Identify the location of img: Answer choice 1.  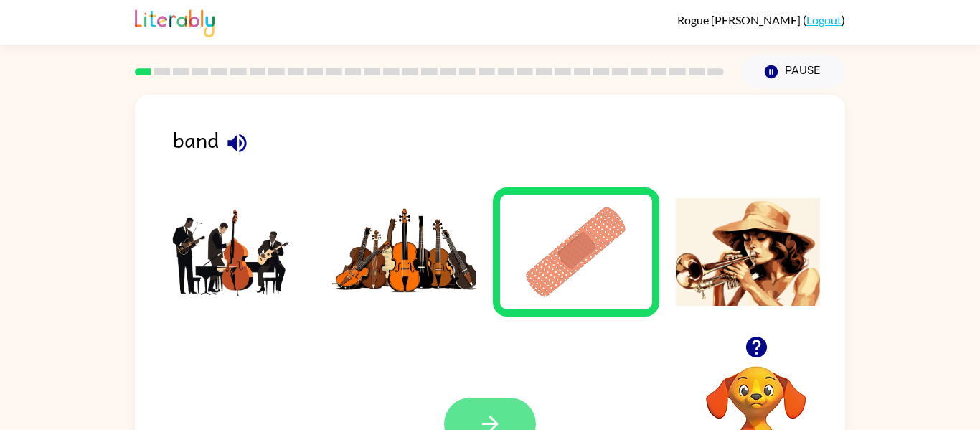
(233, 252).